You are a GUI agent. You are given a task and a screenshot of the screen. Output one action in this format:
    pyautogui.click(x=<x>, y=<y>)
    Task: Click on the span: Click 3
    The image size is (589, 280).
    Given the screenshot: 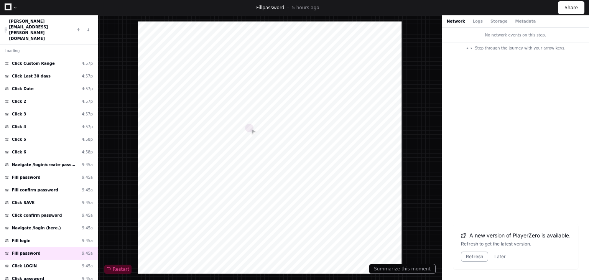 What is the action you would take?
    pyautogui.click(x=19, y=114)
    